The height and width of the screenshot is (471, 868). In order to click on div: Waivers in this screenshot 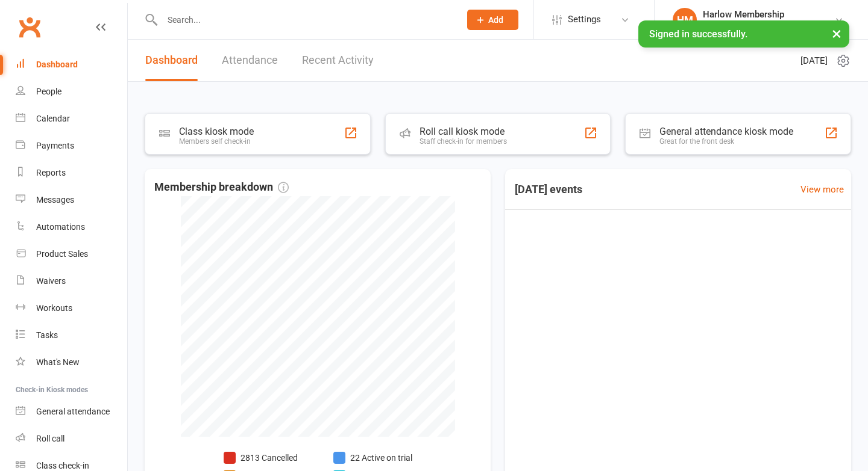, I will do `click(50, 281)`.